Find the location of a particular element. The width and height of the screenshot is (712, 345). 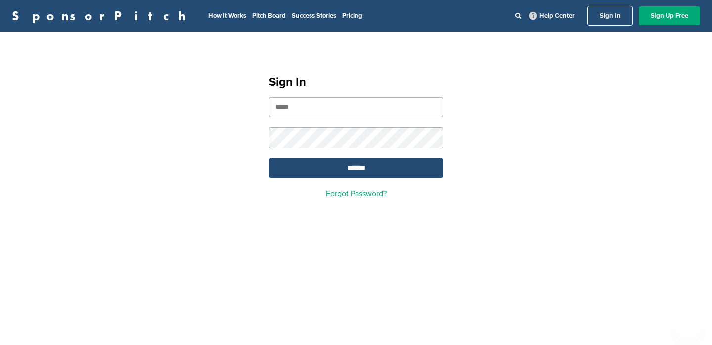

h1: Sign In is located at coordinates (356, 82).